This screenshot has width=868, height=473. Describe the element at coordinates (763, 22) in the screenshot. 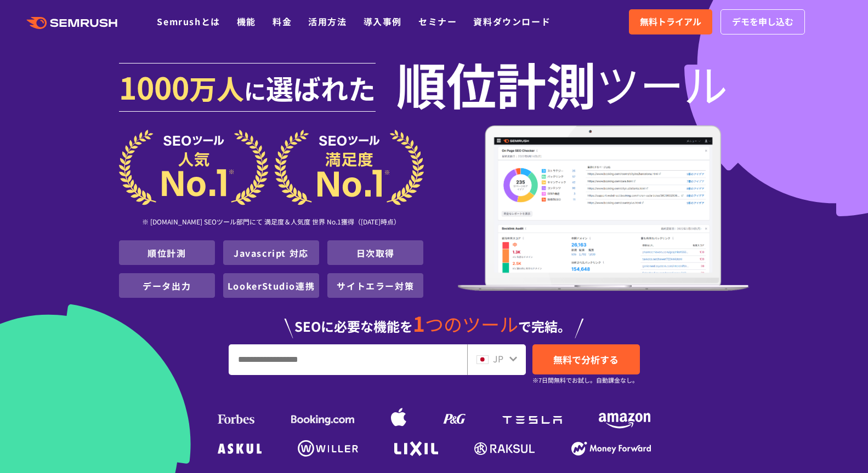

I see `a: デモを申し込む` at that location.